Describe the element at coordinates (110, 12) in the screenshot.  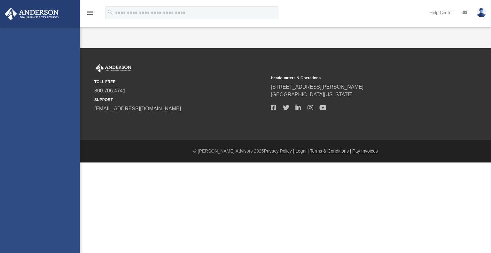
I see `i: search` at that location.